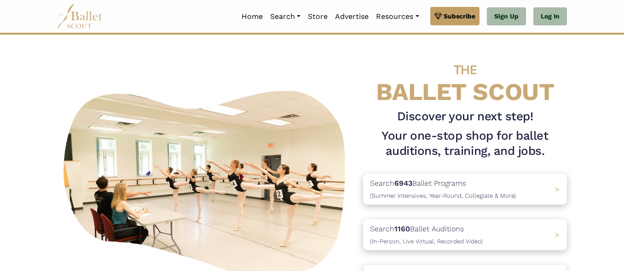 The height and width of the screenshot is (271, 624). I want to click on a: Subscribe, so click(455, 16).